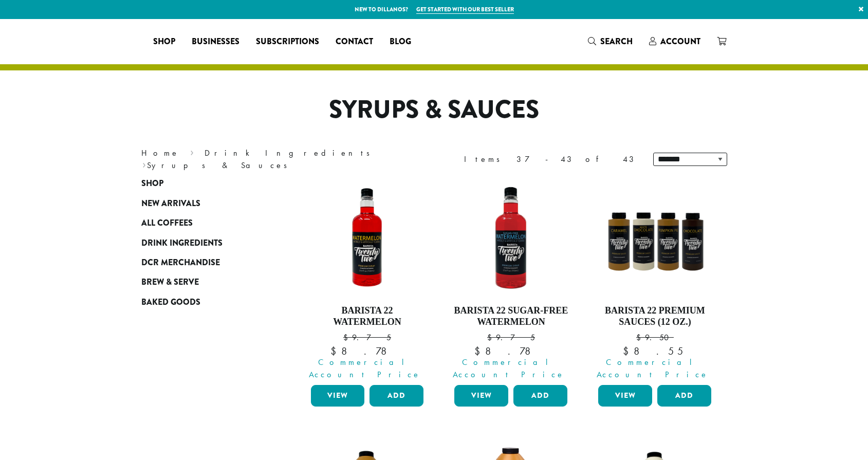 This screenshot has height=460, width=868. I want to click on h4: Barista 22 Sugar-Free Watermelon, so click(511, 316).